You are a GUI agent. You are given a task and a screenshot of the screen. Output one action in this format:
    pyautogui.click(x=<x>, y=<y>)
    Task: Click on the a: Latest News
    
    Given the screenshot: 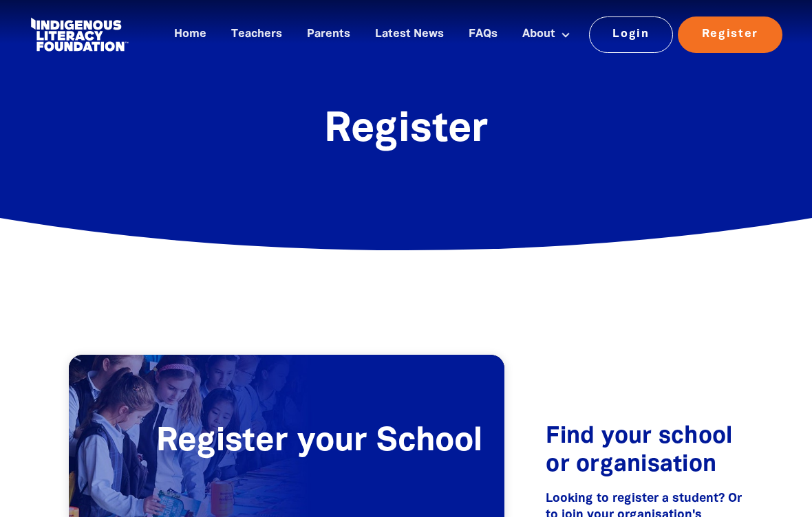 What is the action you would take?
    pyautogui.click(x=409, y=34)
    